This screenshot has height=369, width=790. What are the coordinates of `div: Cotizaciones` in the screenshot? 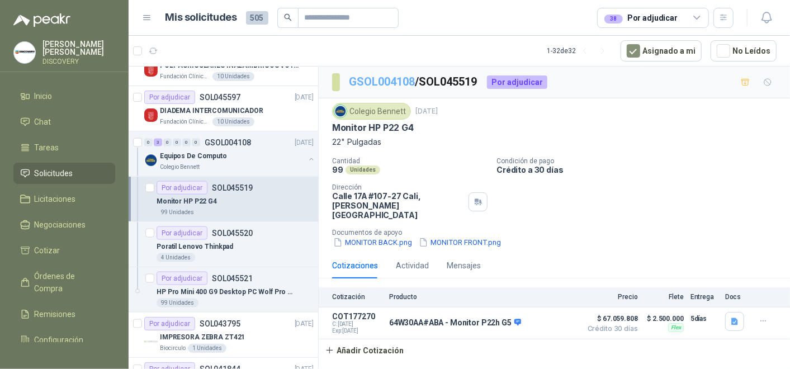 It's located at (355, 265).